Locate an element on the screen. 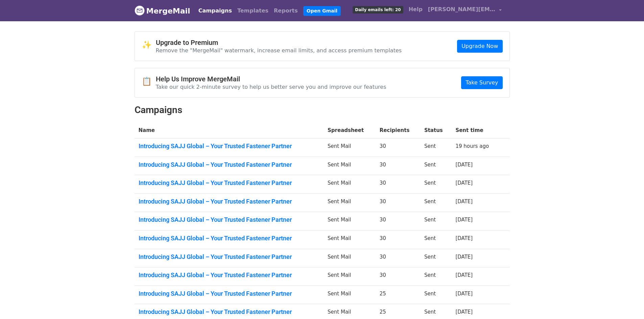  th: Recipients is located at coordinates (398, 130).